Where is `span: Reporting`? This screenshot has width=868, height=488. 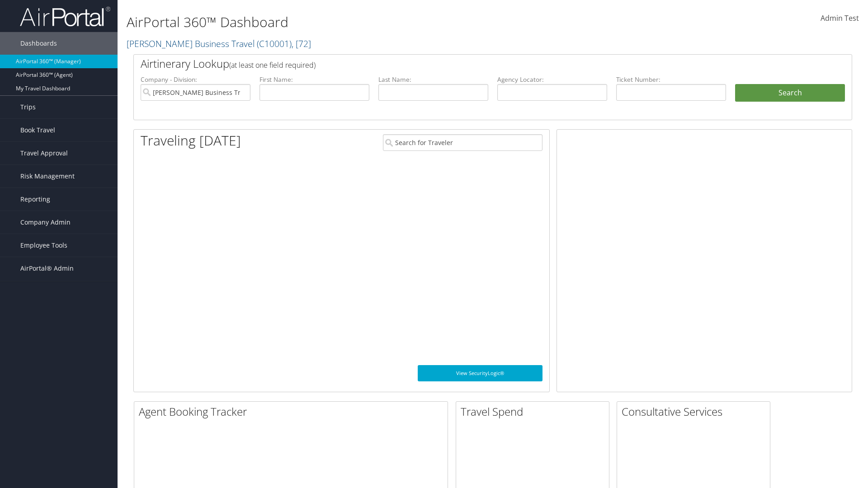 span: Reporting is located at coordinates (35, 199).